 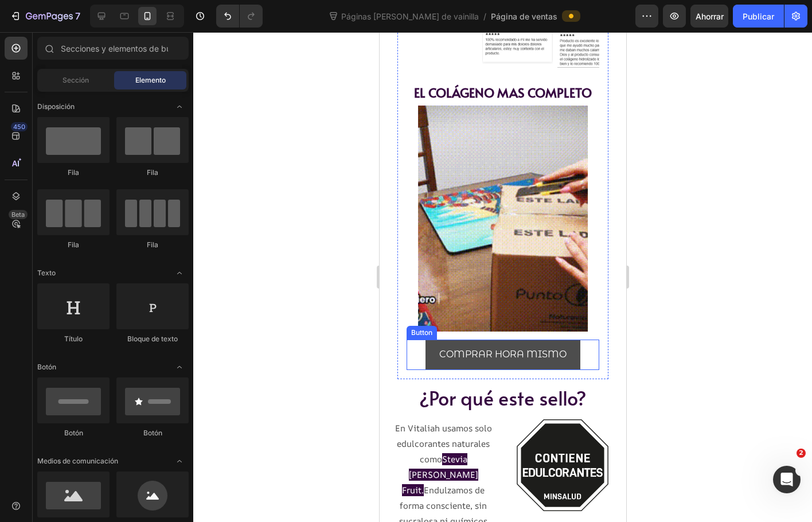 What do you see at coordinates (63, 450) in the screenshot?
I see `p: En Vitaliah usamos solo edulcorantes naturales como Endulzamos de forma consciente, sin sucralosa...` at bounding box center [63, 450].